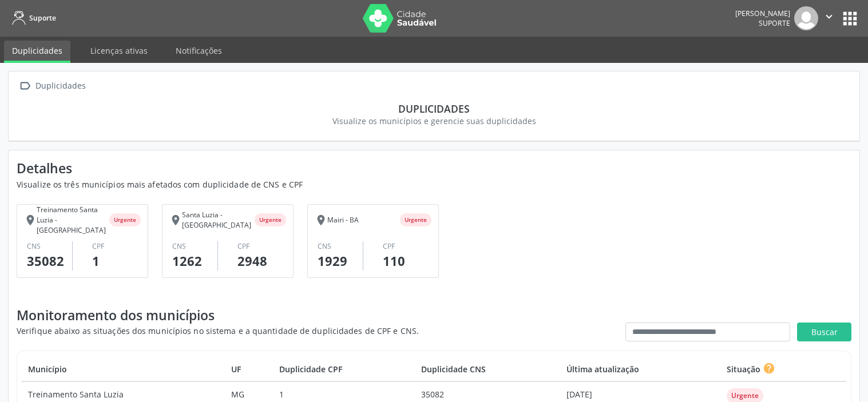  I want to click on div: Visualize os municípios e gerencie suas duplicidades, so click(434, 121).